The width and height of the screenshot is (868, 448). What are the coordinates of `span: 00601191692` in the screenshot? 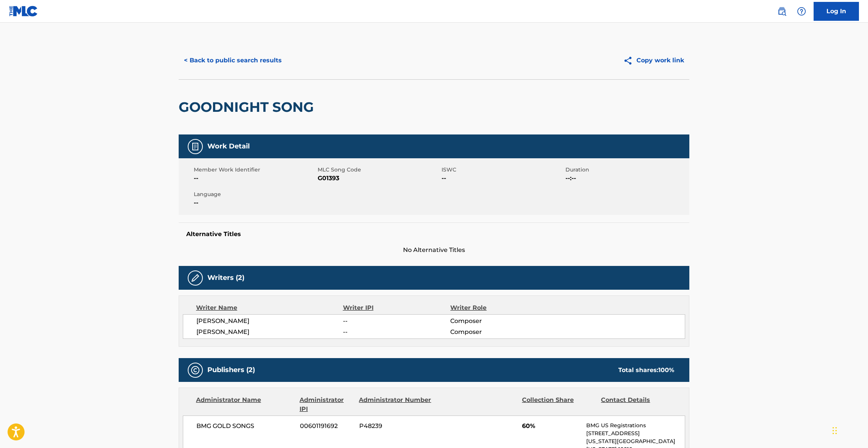 It's located at (327, 426).